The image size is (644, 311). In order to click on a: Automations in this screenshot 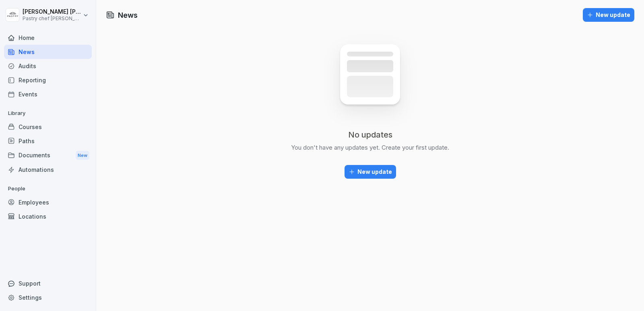, I will do `click(48, 170)`.